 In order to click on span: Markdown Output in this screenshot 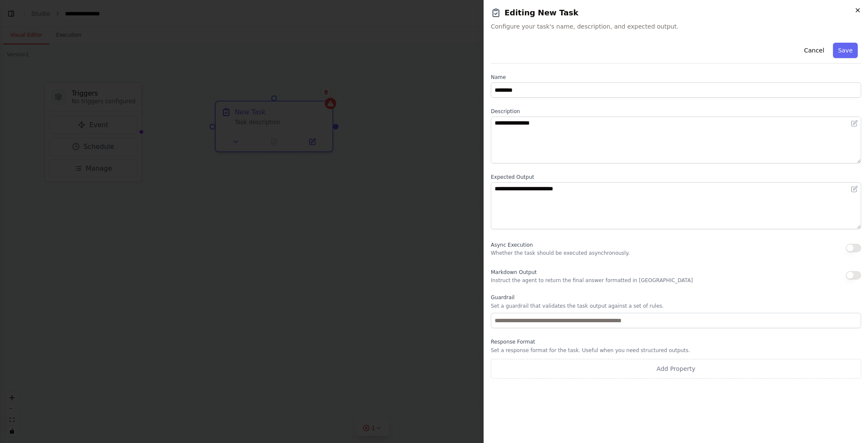, I will do `click(513, 272)`.